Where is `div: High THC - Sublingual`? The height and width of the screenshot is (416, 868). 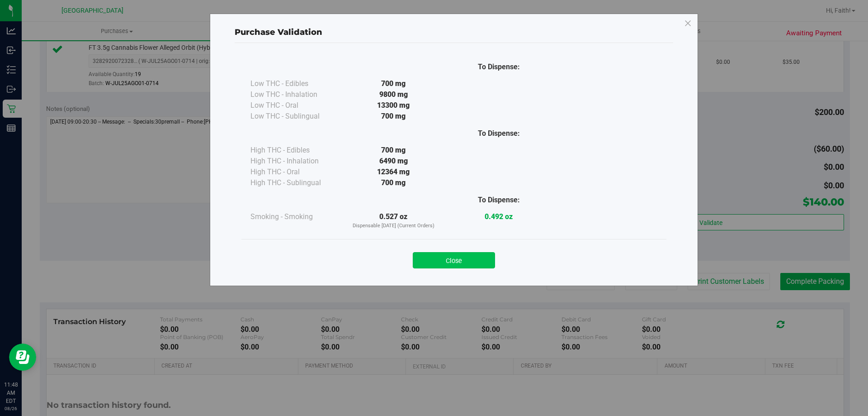
div: High THC - Sublingual is located at coordinates (296, 183).